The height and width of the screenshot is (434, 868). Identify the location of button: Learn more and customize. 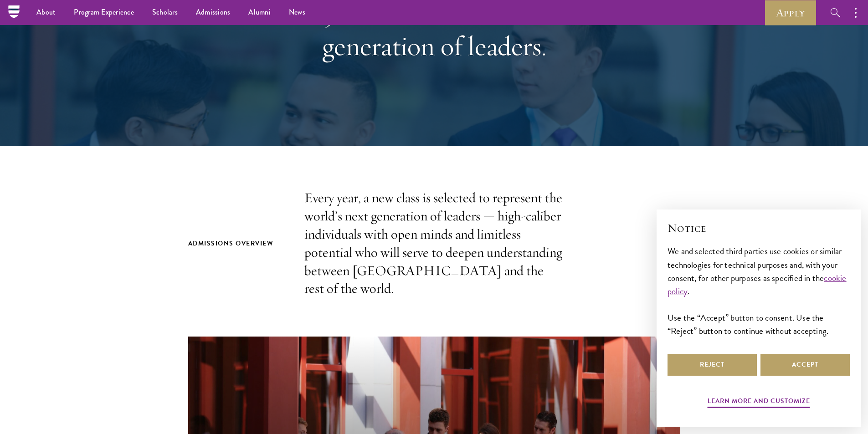
(758, 402).